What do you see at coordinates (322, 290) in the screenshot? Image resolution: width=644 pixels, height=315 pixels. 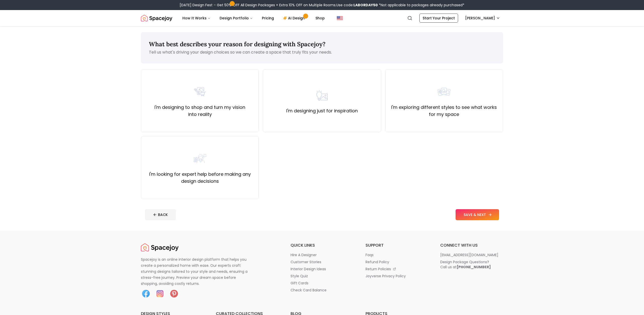 I see `a: check card balance` at bounding box center [322, 290].